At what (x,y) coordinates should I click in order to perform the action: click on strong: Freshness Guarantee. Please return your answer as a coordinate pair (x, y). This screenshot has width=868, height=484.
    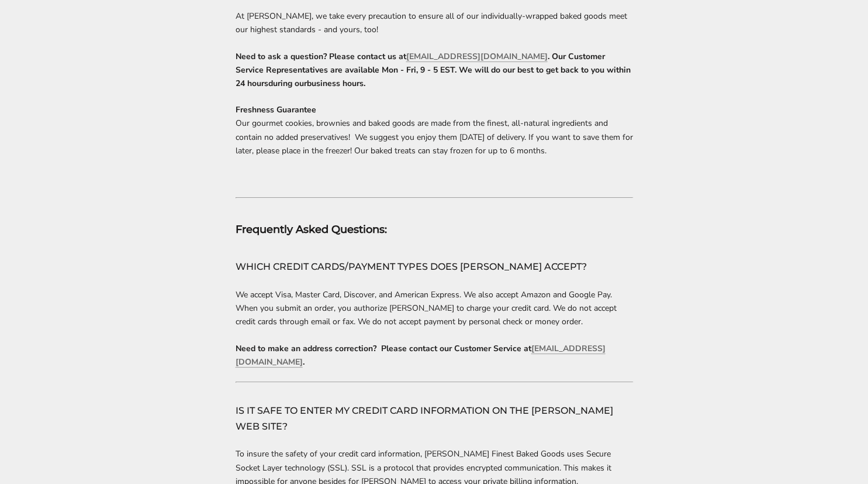
    Looking at the image, I should click on (276, 109).